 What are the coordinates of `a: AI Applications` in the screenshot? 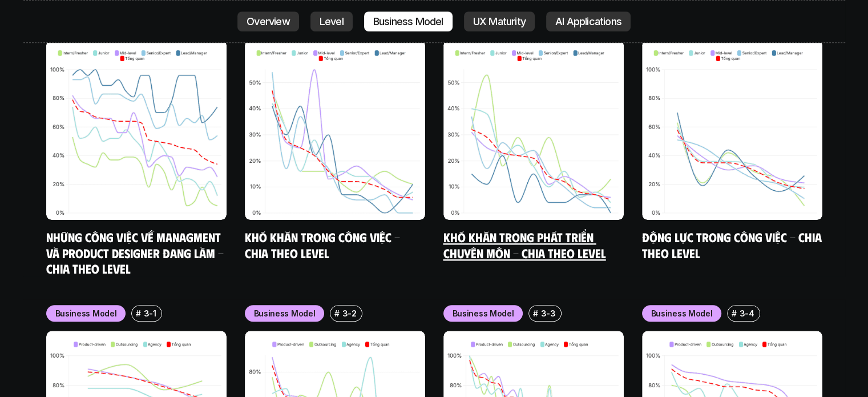 It's located at (588, 22).